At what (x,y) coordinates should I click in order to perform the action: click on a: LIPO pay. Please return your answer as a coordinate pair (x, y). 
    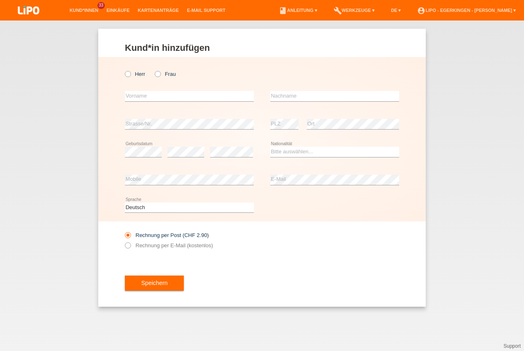
    Looking at the image, I should click on (29, 20).